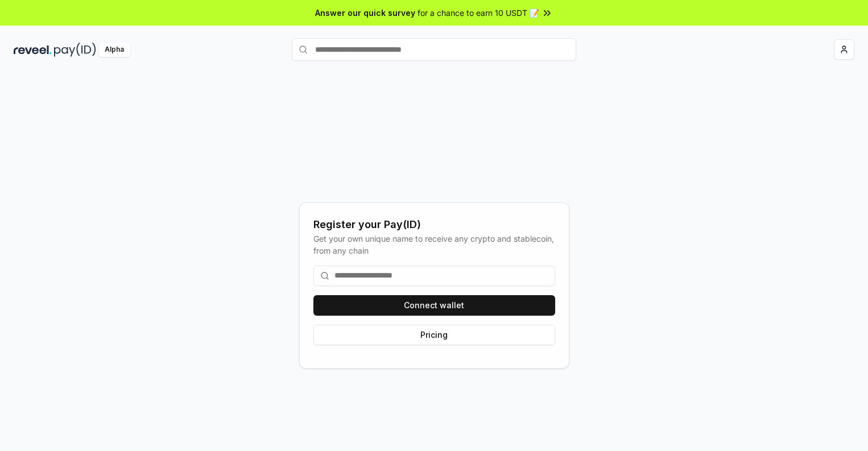 This screenshot has height=451, width=868. Describe the element at coordinates (114, 50) in the screenshot. I see `div: Alpha` at that location.